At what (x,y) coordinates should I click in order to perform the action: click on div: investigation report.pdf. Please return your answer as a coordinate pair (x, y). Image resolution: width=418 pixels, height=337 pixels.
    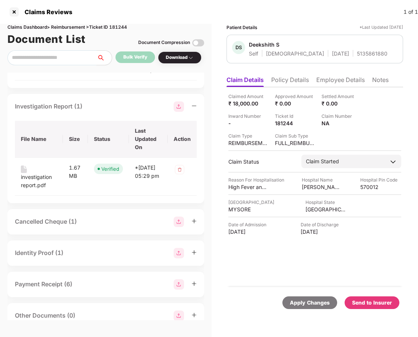
    Looking at the image, I should click on (39, 181).